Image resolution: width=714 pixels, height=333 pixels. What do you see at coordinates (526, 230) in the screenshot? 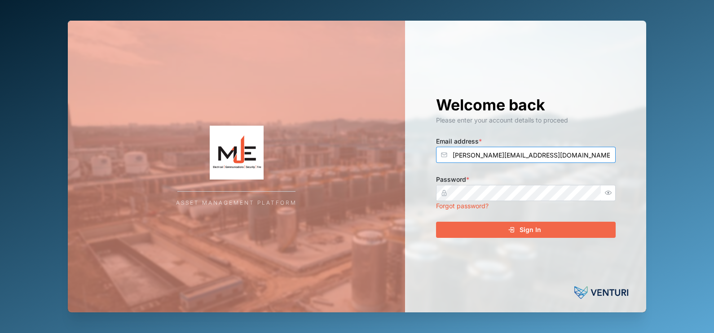
I see `button: Sign In` at bounding box center [526, 230].